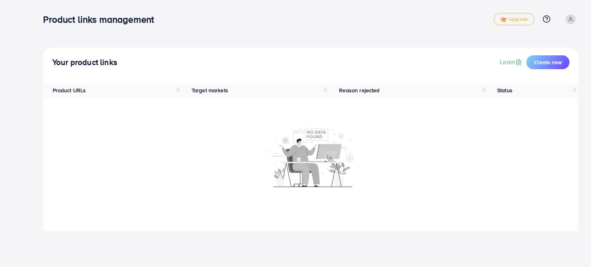  I want to click on img: tick, so click(503, 20).